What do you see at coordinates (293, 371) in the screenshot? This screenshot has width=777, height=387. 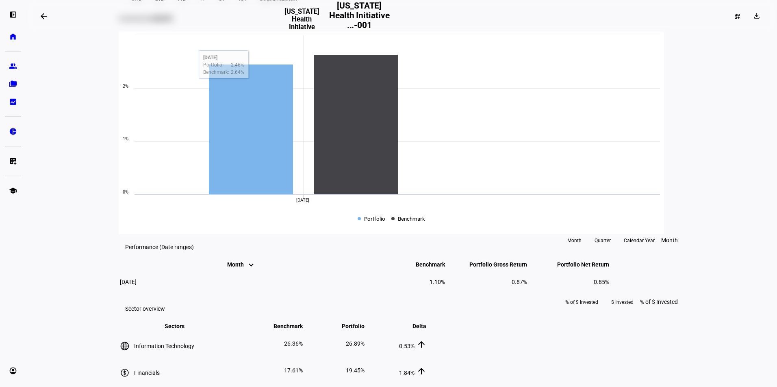 I see `span: 17.61%` at bounding box center [293, 371].